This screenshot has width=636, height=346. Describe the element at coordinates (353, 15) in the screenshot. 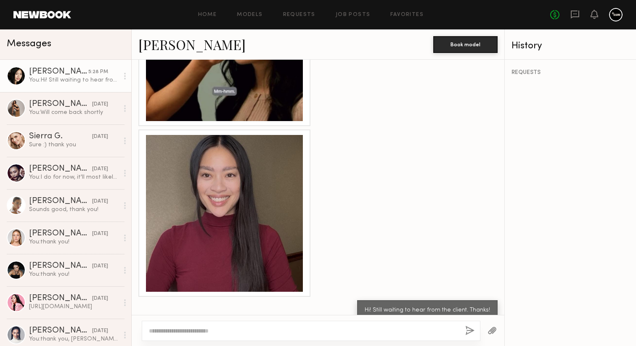

I see `a: Job Posts` at that location.